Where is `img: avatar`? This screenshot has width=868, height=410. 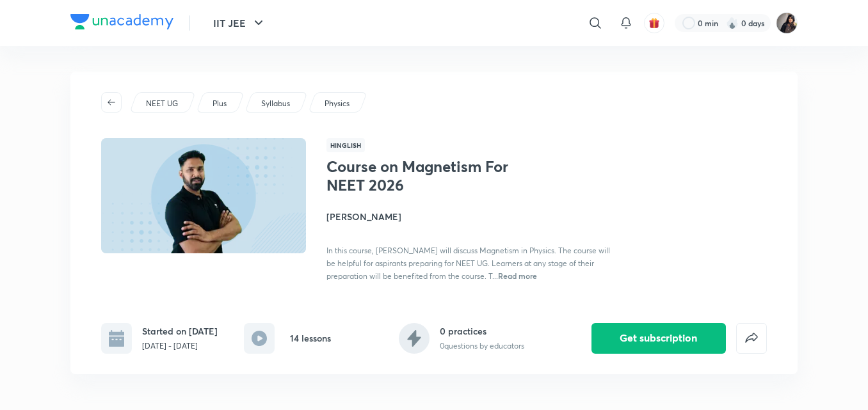 img: avatar is located at coordinates (654, 23).